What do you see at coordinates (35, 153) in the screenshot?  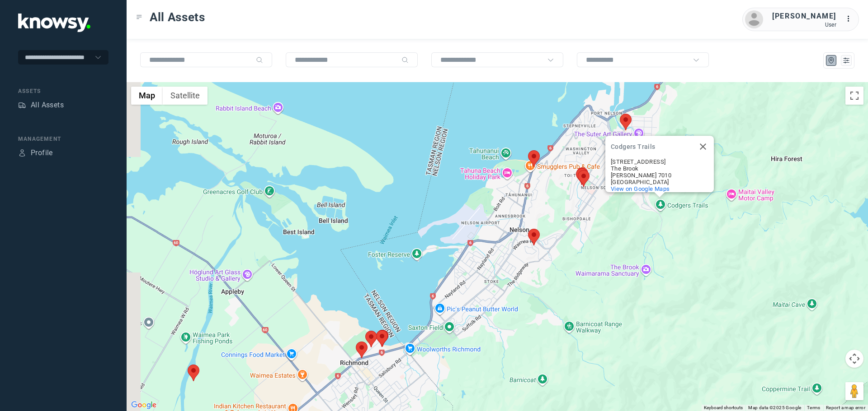 I see `a: ProfileProfile` at bounding box center [35, 153].